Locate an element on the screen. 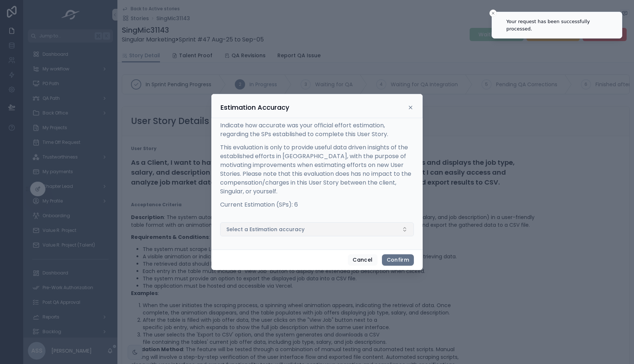  p: Current Estimation (SPs): 6 is located at coordinates (317, 205).